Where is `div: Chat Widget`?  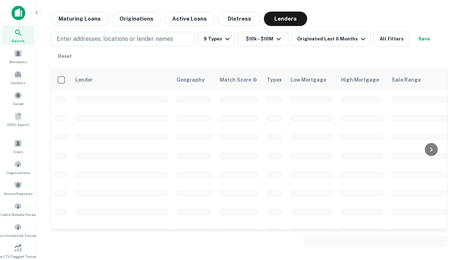 div: Chat Widget is located at coordinates (444, 196).